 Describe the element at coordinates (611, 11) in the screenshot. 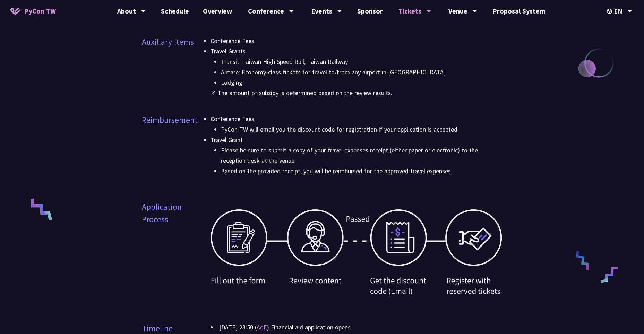

I see `img: Locale Icon` at that location.